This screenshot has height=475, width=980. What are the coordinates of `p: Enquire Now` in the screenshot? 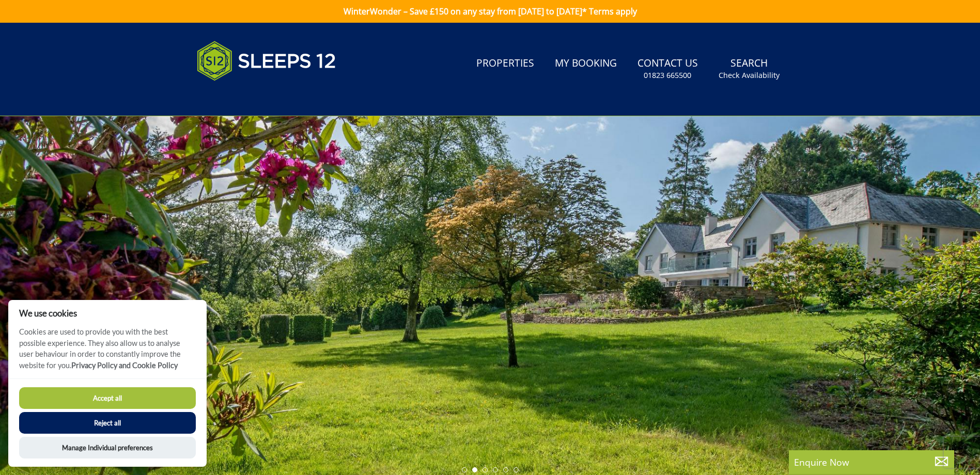 It's located at (872, 462).